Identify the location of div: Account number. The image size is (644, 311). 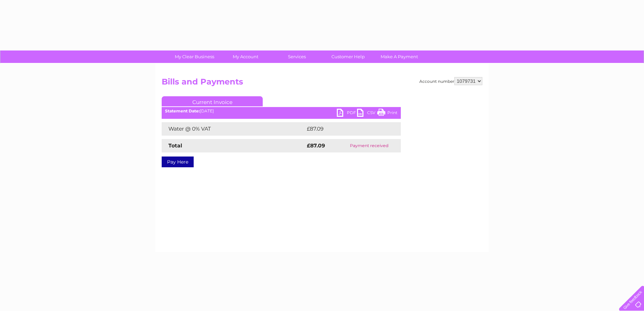
(451, 81).